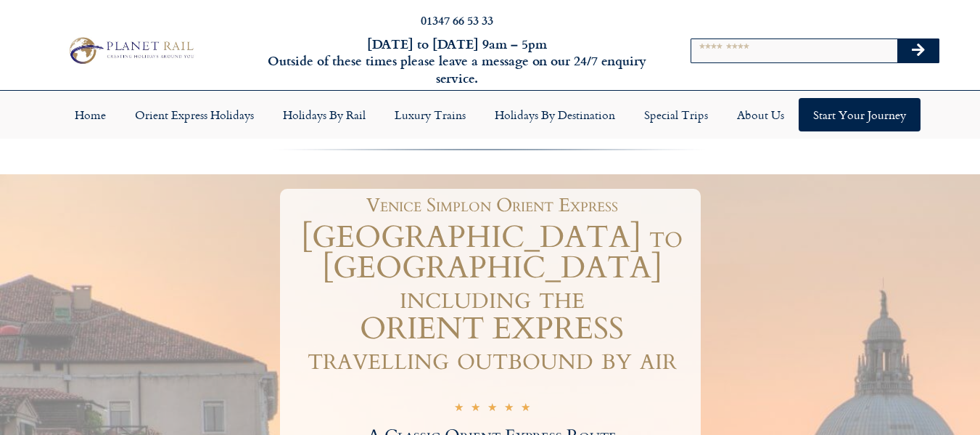  I want to click on a: Start your Journey, so click(860, 115).